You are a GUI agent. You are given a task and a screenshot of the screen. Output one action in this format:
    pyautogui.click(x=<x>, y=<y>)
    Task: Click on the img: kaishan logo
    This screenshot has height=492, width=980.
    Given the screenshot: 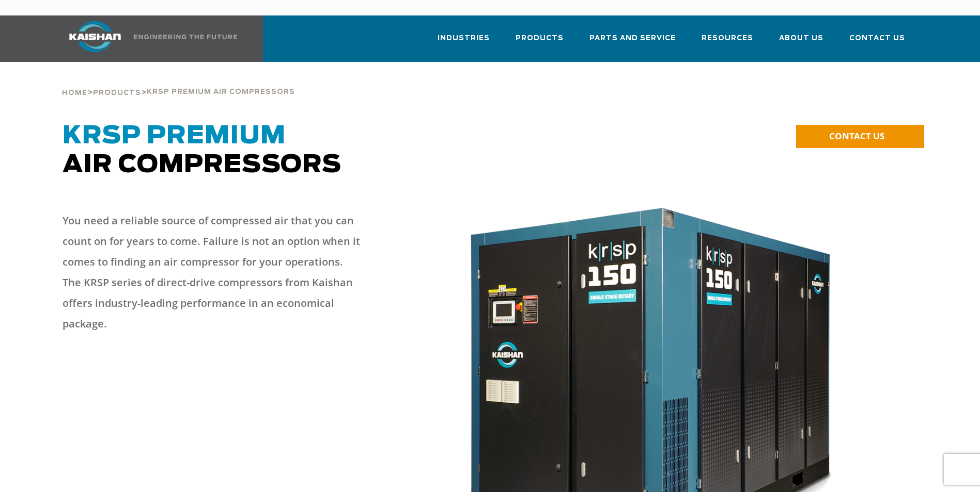 What is the action you would take?
    pyautogui.click(x=95, y=37)
    